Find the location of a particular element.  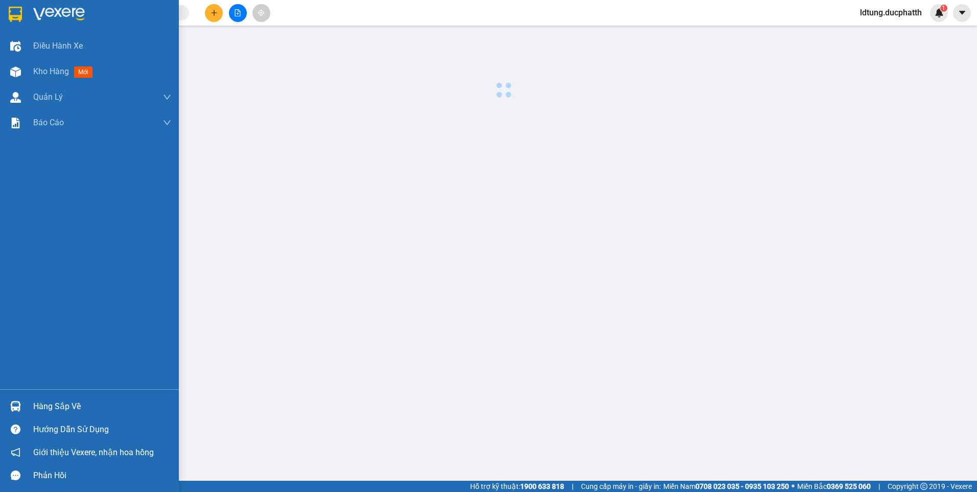

span: notification is located at coordinates (15, 452).